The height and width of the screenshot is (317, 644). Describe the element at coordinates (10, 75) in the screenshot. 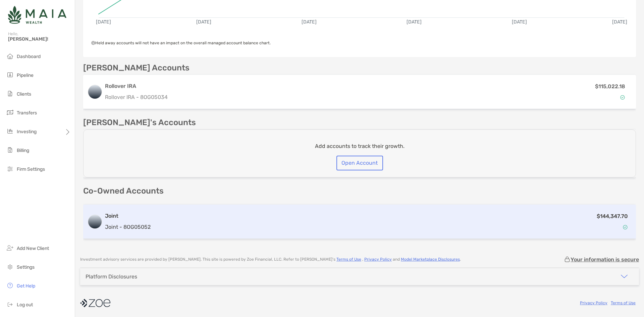

I see `img: pipeline icon` at that location.